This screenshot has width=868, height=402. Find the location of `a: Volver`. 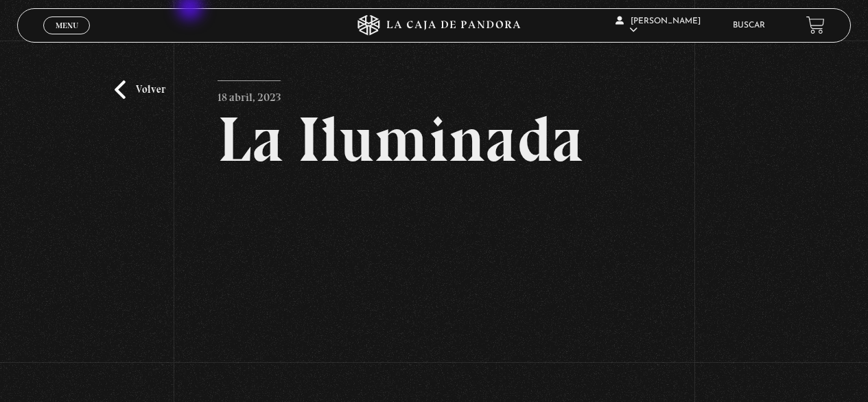

a: Volver is located at coordinates (140, 89).